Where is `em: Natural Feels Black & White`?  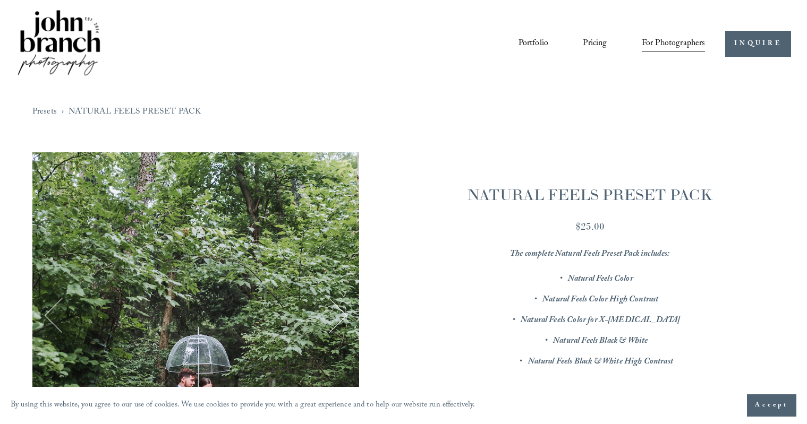 em: Natural Feels Black & White is located at coordinates (600, 342).